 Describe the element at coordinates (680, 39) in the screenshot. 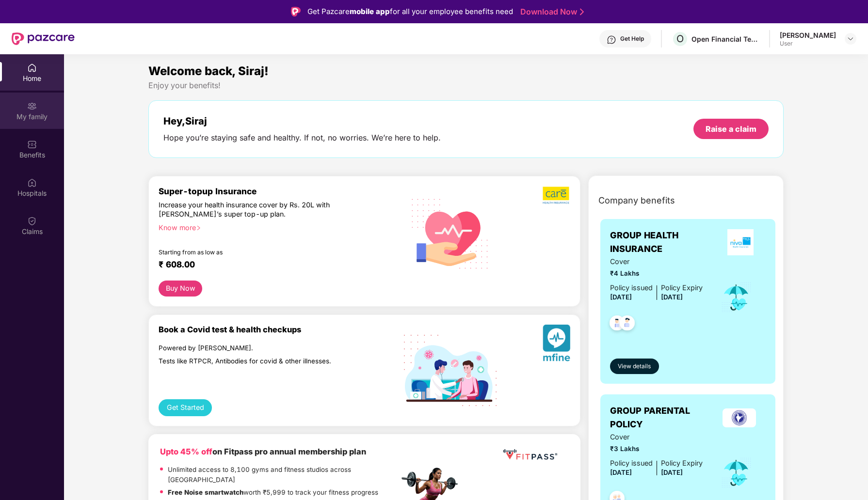

I see `span: O` at that location.